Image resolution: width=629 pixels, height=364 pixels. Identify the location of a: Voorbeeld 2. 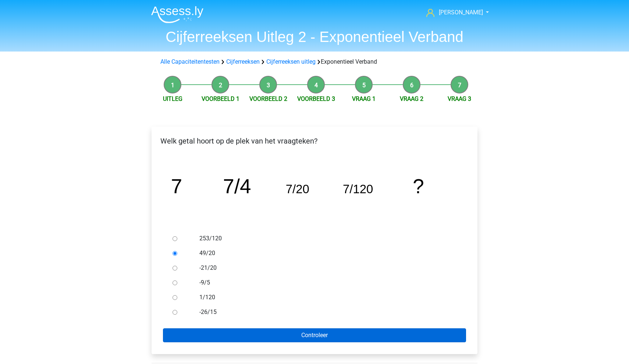
(268, 99).